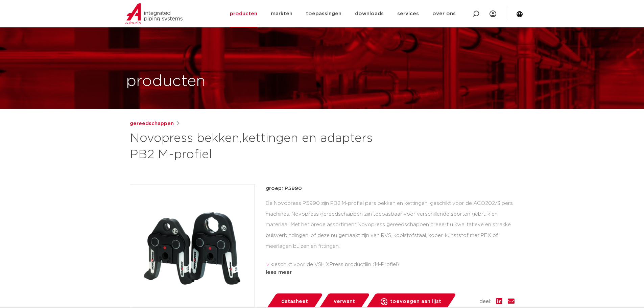 Image resolution: width=644 pixels, height=308 pixels. I want to click on li: geschikt voor de VSH XPress productlijn (M-Profiel), so click(393, 265).